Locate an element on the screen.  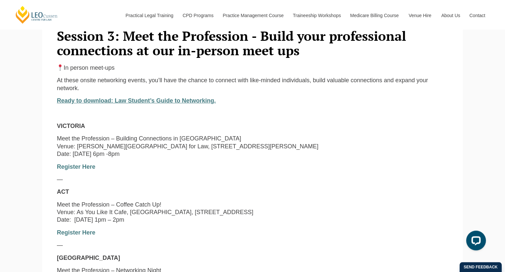
a: Ready to download: Law Student’s Guide to Networking. is located at coordinates (136, 101).